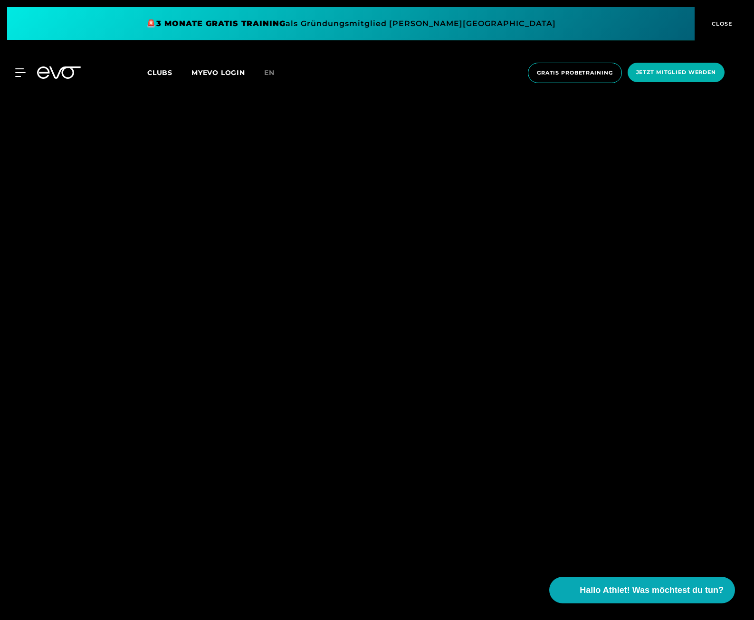 The width and height of the screenshot is (754, 620). I want to click on span: Clubs, so click(160, 73).